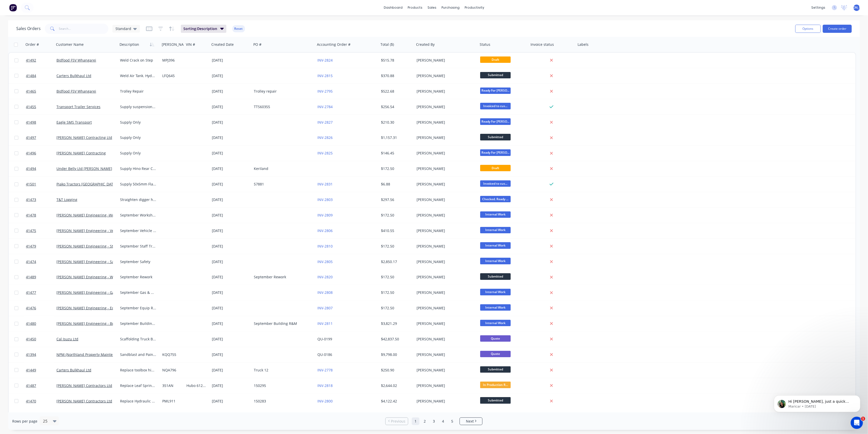 The width and height of the screenshot is (868, 434). What do you see at coordinates (172, 401) in the screenshot?
I see `div: PML911` at bounding box center [172, 401].